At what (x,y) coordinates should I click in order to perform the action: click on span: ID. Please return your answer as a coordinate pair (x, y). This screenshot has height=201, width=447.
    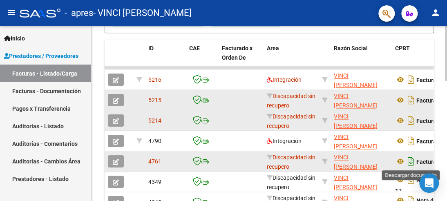
    Looking at the image, I should click on (151, 48).